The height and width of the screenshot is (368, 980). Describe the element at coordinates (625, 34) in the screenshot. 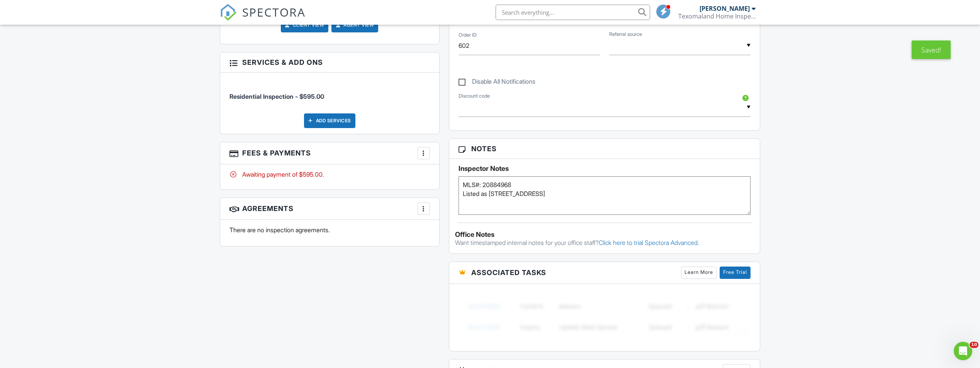

I see `label: Referral source` at that location.